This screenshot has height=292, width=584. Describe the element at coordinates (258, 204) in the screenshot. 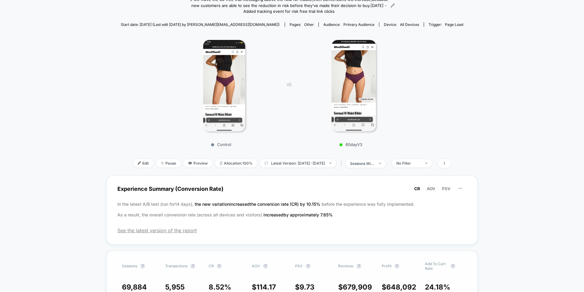

I see `span: the new variation increased the conversion rate (CR) by 10.15 %` at that location.